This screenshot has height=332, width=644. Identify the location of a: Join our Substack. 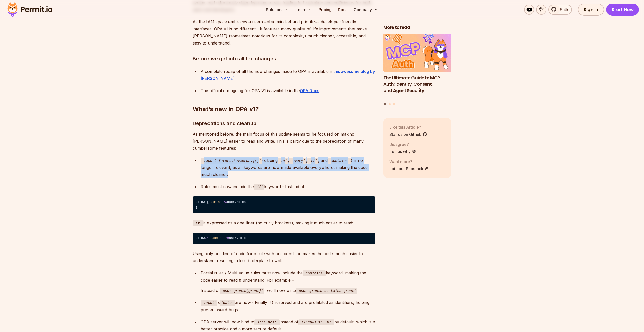
(409, 169).